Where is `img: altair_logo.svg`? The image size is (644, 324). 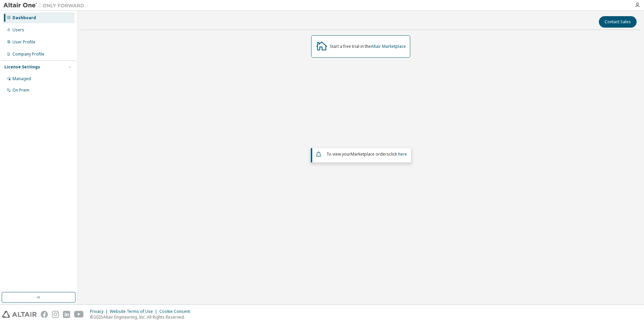
img: altair_logo.svg is located at coordinates (19, 314).